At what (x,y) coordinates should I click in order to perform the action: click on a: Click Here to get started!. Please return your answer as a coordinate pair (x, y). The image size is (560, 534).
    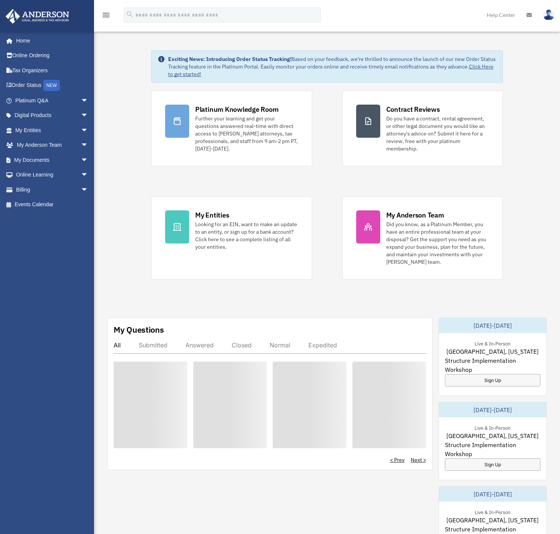
    Looking at the image, I should click on (331, 70).